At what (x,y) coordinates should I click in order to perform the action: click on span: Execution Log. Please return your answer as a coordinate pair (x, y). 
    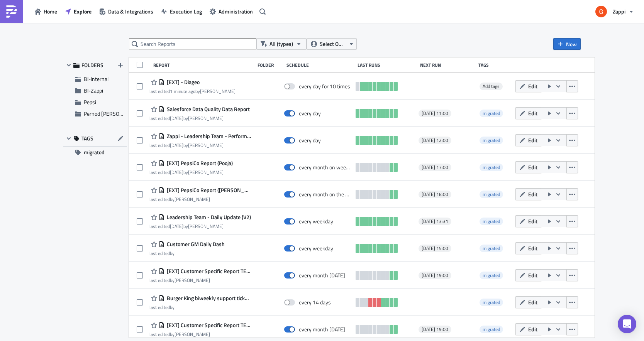
    Looking at the image, I should click on (186, 11).